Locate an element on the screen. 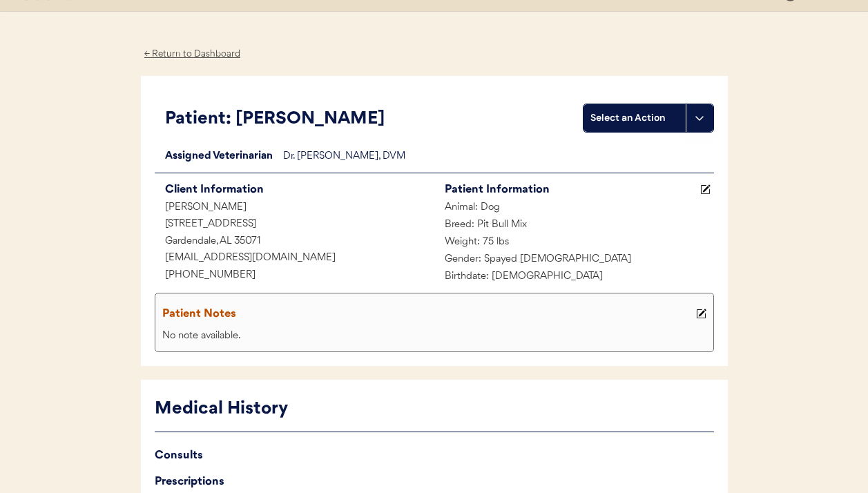  div: Weight: 75 lbs is located at coordinates (574, 242).